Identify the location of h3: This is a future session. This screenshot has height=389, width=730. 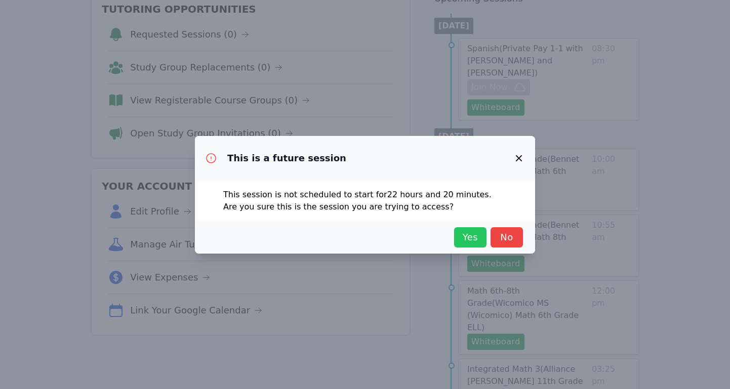
(287, 158).